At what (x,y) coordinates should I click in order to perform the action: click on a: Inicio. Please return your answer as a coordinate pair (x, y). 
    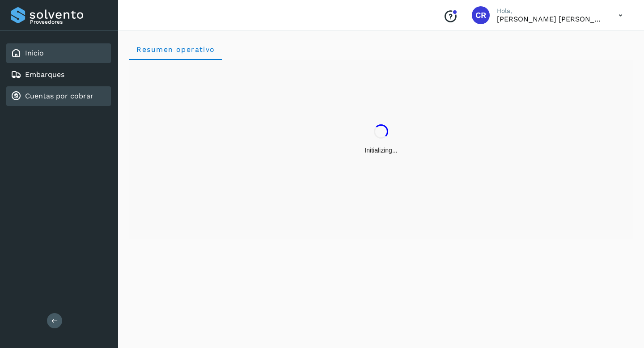
    Looking at the image, I should click on (34, 53).